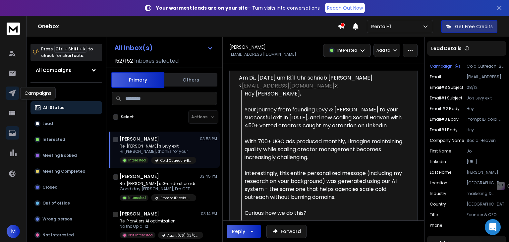  I want to click on button: Primary, so click(138, 80).